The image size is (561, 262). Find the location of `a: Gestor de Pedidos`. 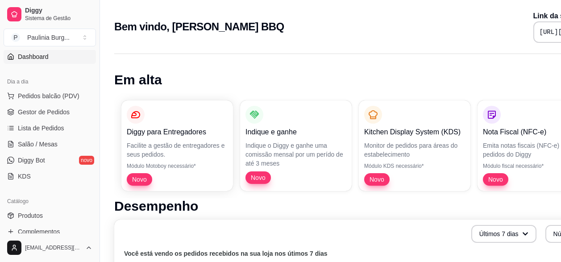

a: Gestor de Pedidos is located at coordinates (50, 112).